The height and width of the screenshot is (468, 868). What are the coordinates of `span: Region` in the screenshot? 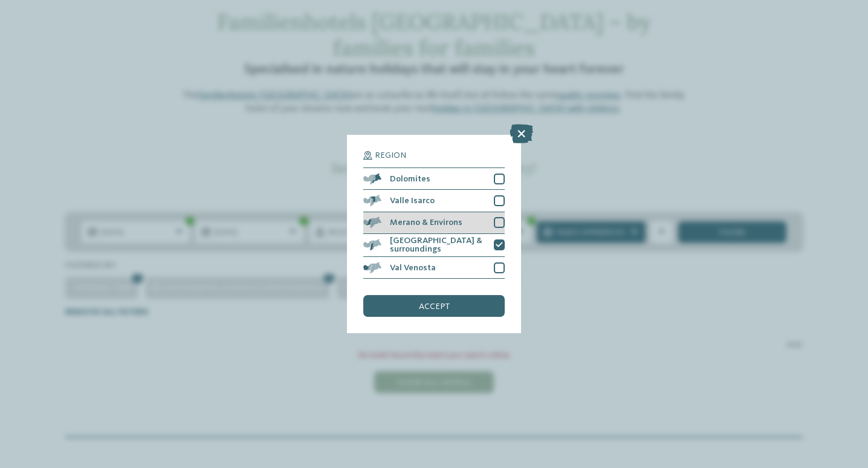 It's located at (391, 155).